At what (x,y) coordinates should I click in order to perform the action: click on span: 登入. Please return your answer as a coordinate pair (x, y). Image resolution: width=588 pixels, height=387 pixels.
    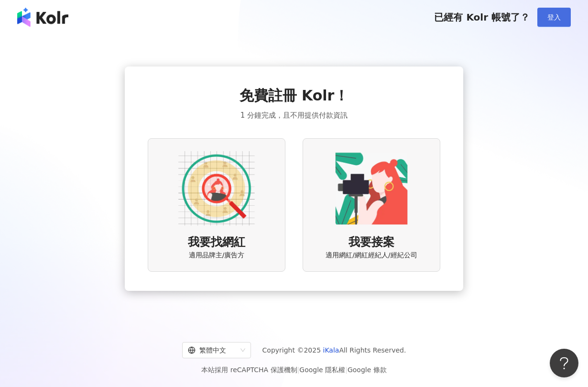
    Looking at the image, I should click on (554, 17).